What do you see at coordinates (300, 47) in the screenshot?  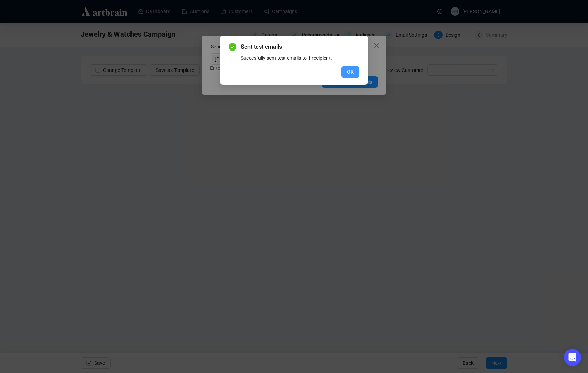 I see `span: Sent test emails` at bounding box center [300, 47].